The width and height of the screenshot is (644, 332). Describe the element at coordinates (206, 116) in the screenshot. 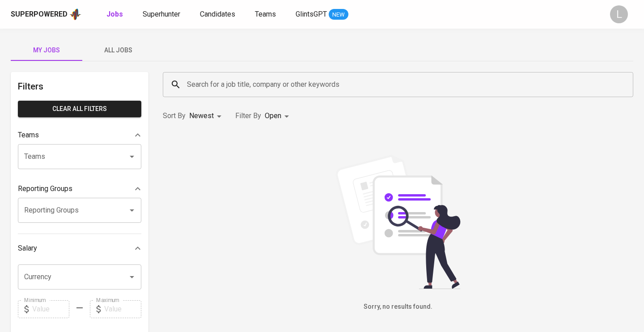

I see `div: Newest` at that location.